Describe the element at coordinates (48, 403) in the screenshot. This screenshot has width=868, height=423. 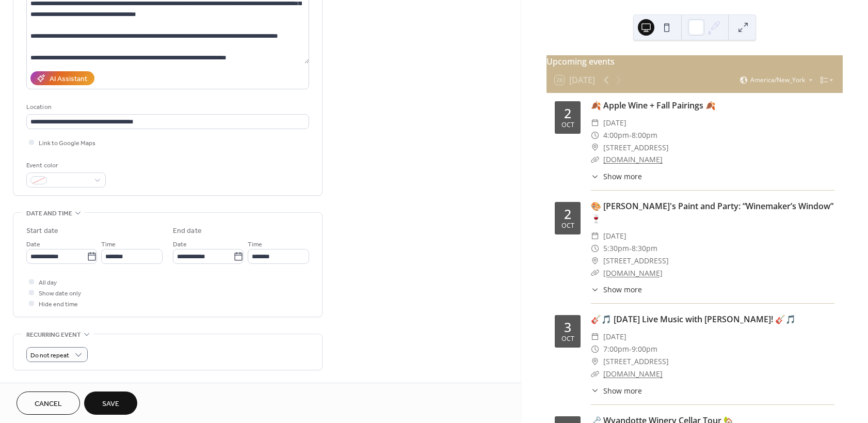
I see `a: Cancel` at that location.